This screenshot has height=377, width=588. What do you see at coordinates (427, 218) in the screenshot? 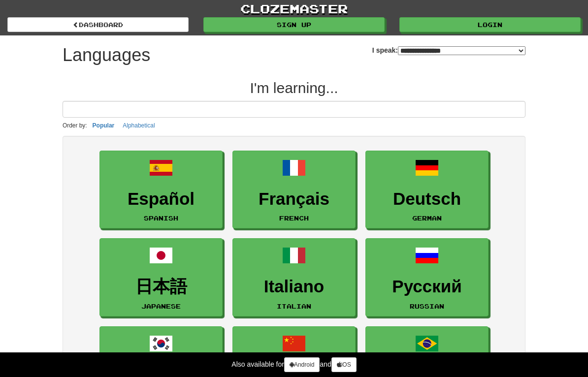
I see `small: German` at bounding box center [427, 218].